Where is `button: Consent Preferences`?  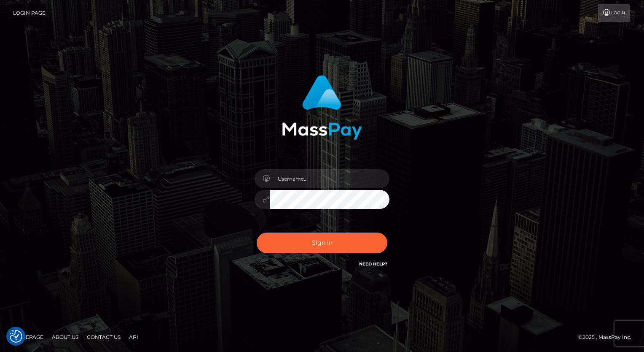 button: Consent Preferences is located at coordinates (16, 336).